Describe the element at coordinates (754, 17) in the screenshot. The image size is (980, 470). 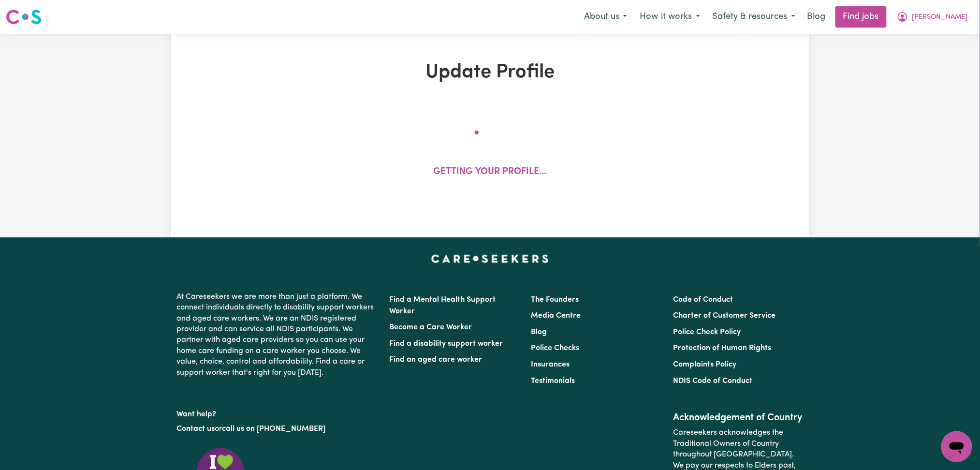
I see `button: Safety & resources` at that location.